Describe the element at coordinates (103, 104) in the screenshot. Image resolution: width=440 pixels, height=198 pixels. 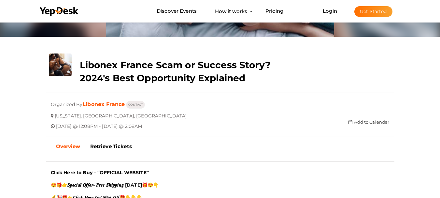
I see `a: Libonex France` at that location.